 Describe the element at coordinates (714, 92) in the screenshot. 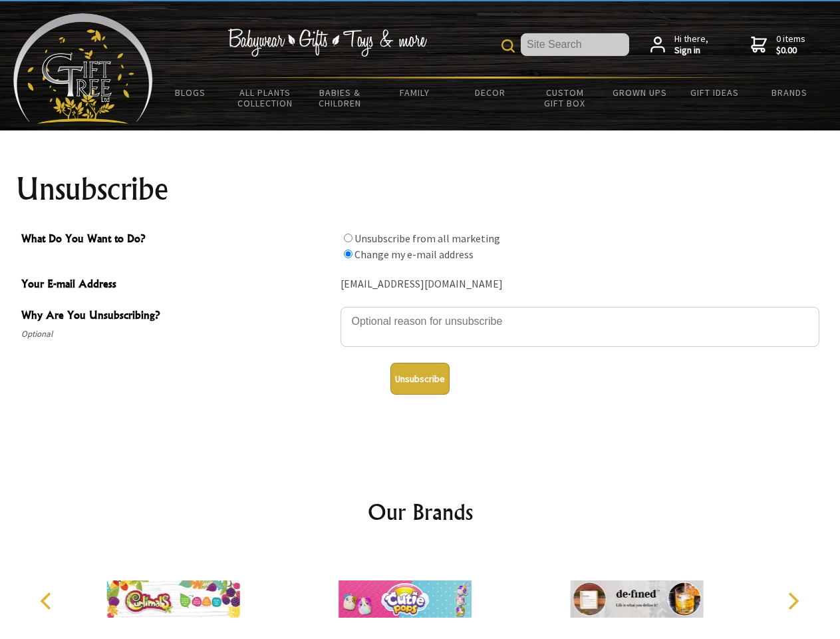

I see `a: Gift Ideas` at that location.